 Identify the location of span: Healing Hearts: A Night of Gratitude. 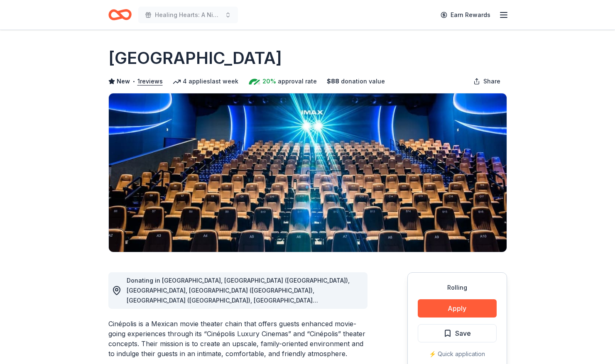
(188, 15).